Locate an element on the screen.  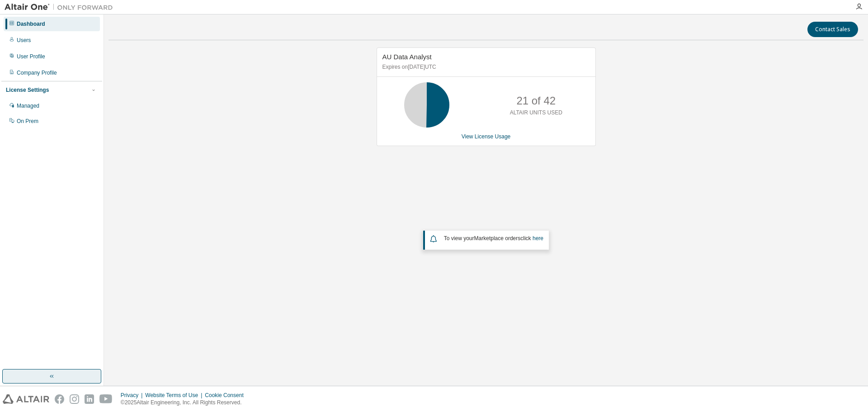
p: © 2025 Altair Engineering, Inc. All Rights Reserved. is located at coordinates (185, 402).